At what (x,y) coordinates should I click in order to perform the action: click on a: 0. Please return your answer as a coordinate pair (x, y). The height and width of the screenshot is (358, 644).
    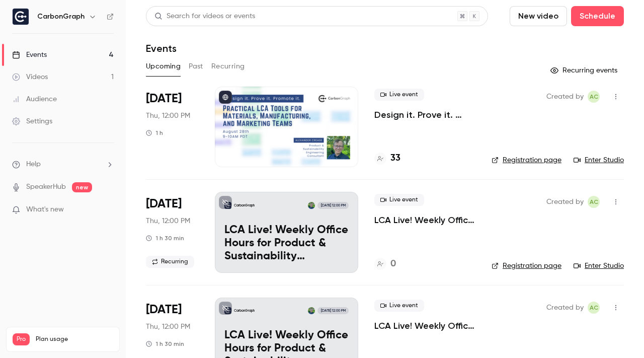
    Looking at the image, I should click on (385, 264).